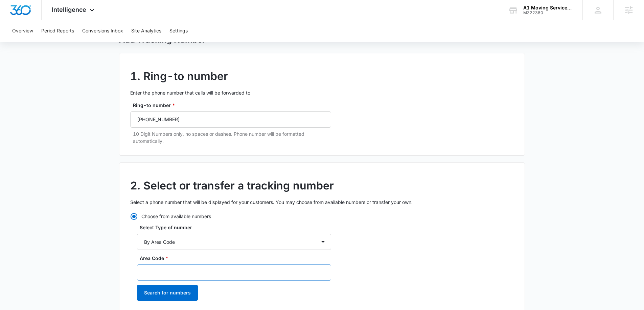  Describe the element at coordinates (322, 76) in the screenshot. I see `h2: 1. Ring-to number` at that location.